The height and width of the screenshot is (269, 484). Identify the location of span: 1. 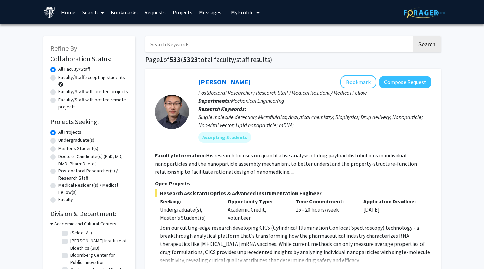
(161, 59).